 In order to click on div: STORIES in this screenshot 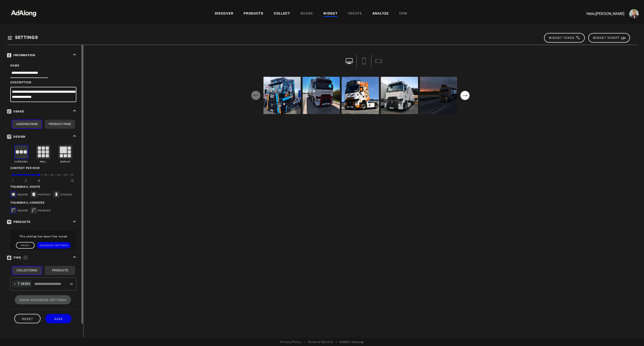, I will do `click(62, 195)`.